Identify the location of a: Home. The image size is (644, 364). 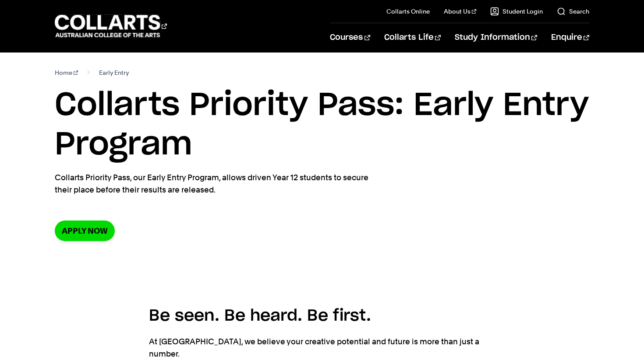
(66, 73).